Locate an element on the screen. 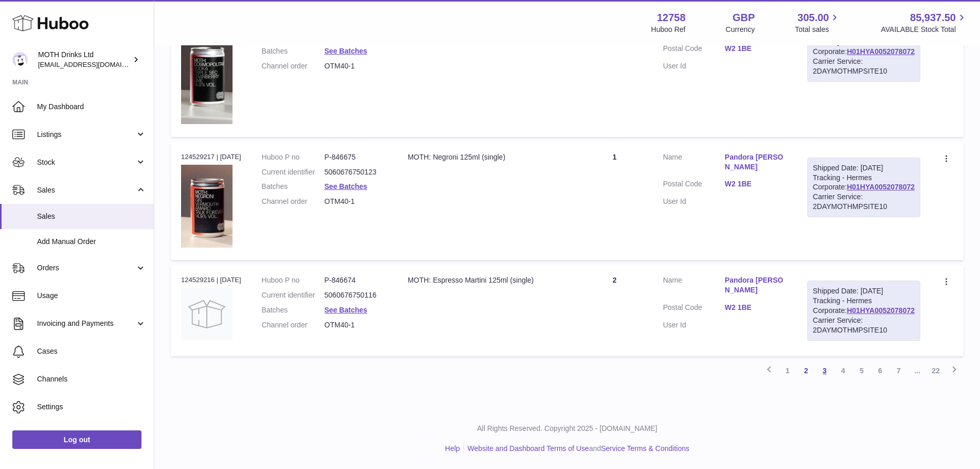 The width and height of the screenshot is (980, 469). a: Log out is located at coordinates (76, 440).